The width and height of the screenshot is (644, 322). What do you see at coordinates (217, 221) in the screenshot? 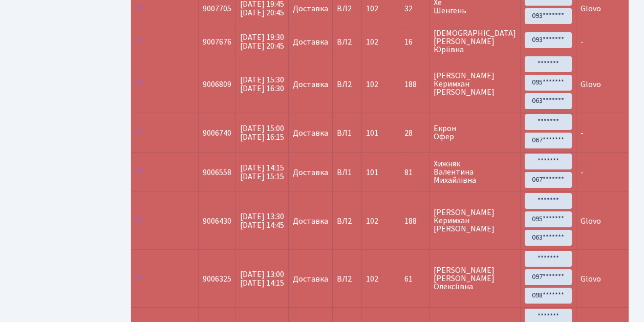
I see `span: 9006430` at bounding box center [217, 221].